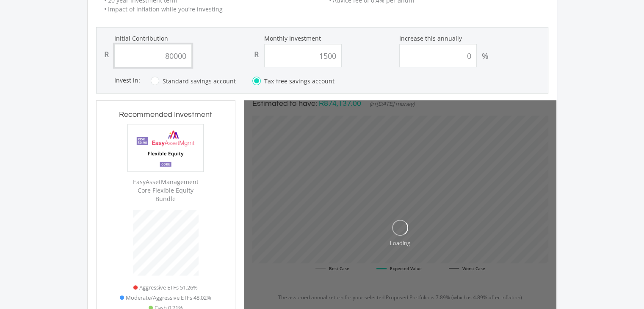 This screenshot has width=644, height=309. What do you see at coordinates (293, 81) in the screenshot?
I see `label: Tax-free savings account` at bounding box center [293, 81].